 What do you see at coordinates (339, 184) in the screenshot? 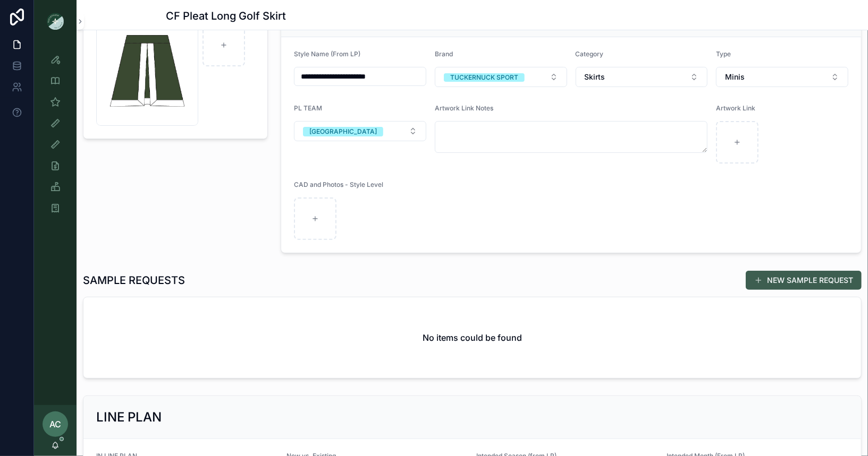
I see `span: CAD and Photos - Style Level` at bounding box center [339, 184].